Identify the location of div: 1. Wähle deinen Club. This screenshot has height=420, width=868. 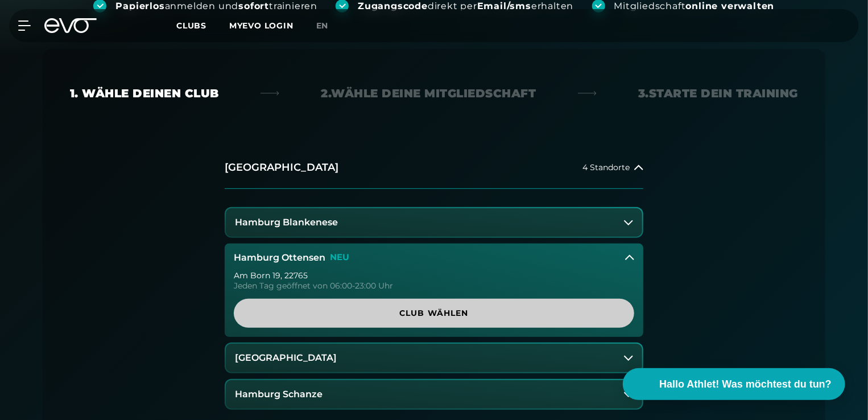
(145, 93).